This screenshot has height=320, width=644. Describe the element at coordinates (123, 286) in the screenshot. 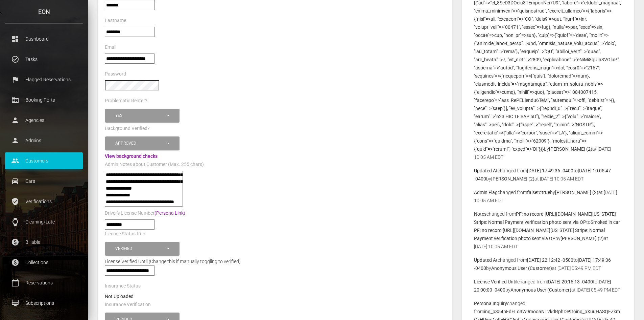

I see `label: Insurance Status` at that location.